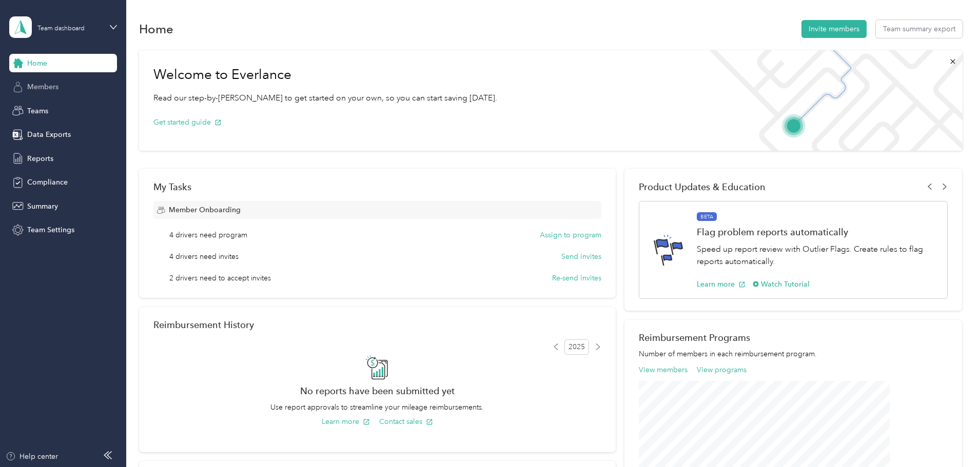 The width and height of the screenshot is (980, 467). I want to click on span: 4 drivers need invites, so click(203, 257).